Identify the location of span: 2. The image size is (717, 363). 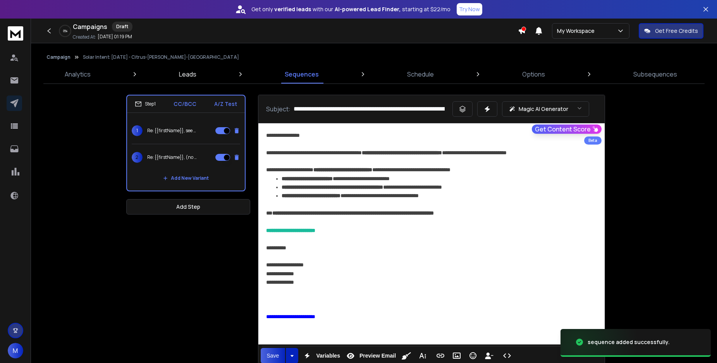
(137, 158).